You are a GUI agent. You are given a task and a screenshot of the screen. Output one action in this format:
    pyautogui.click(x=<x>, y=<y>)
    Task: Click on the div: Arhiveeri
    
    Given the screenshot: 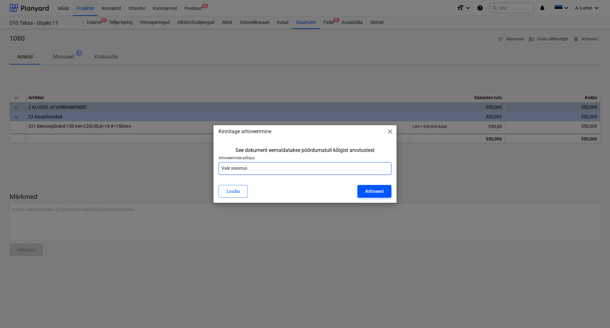 What is the action you would take?
    pyautogui.click(x=374, y=191)
    